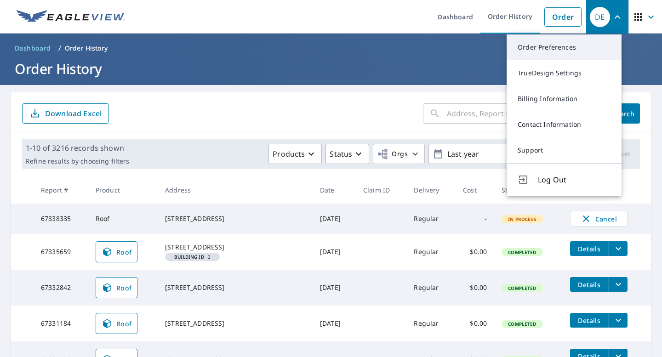 This screenshot has width=662, height=357. I want to click on button: Cancel, so click(599, 219).